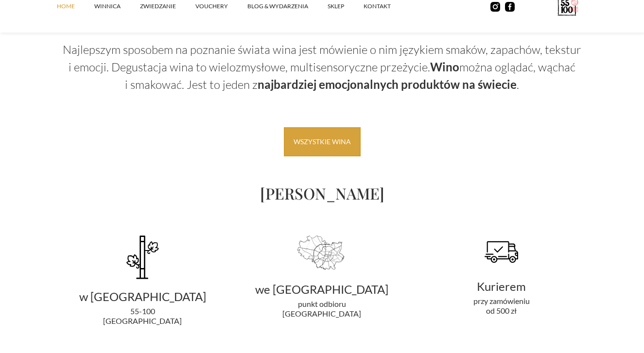 This screenshot has width=644, height=353. What do you see at coordinates (322, 142) in the screenshot?
I see `a: Wszystkie wina` at bounding box center [322, 142].